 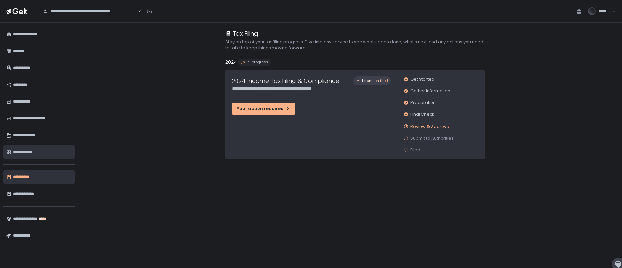 I want to click on div: Tax Filing, so click(x=241, y=33).